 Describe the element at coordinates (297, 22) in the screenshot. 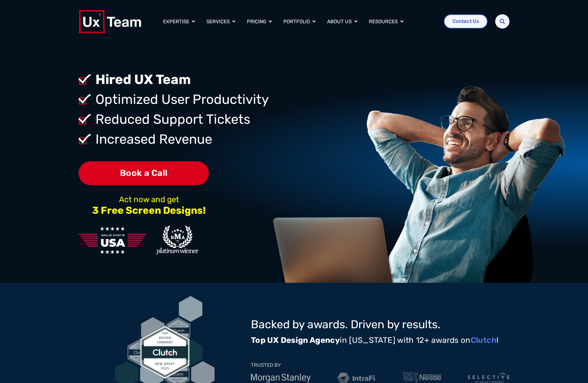

I see `a: Portfolio` at that location.